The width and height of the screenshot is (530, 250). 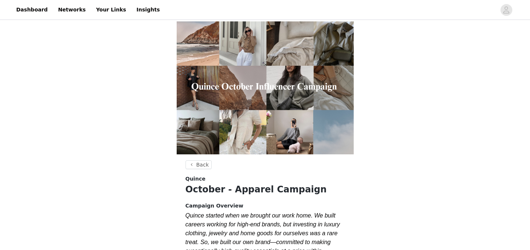 I want to click on h1: October - Apparel Campaign, so click(x=265, y=189).